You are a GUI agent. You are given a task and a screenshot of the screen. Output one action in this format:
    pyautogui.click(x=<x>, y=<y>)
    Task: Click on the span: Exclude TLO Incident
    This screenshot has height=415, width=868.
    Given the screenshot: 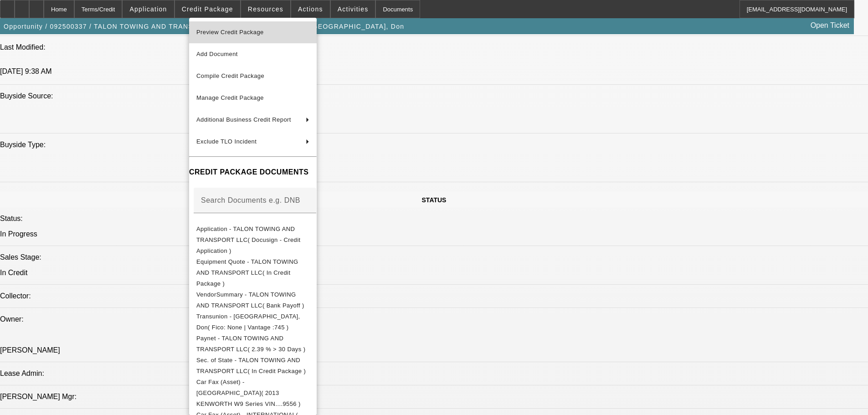 What is the action you would take?
    pyautogui.click(x=226, y=141)
    